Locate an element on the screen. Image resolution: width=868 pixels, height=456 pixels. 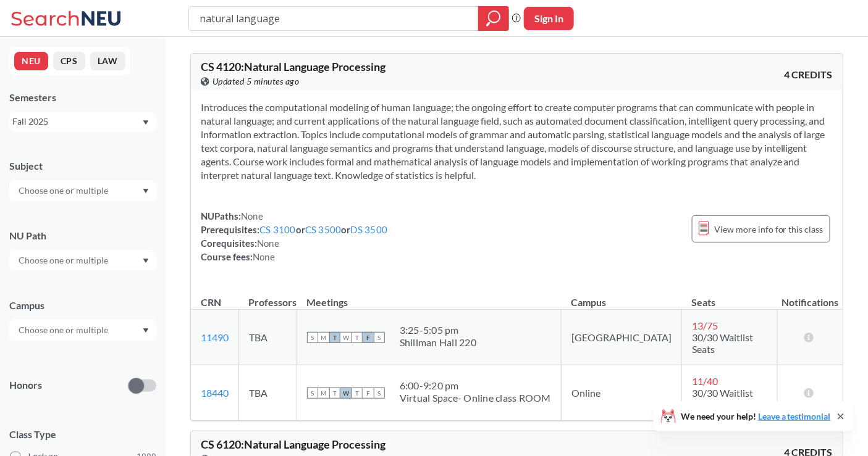
span: We need your help! is located at coordinates (755, 416).